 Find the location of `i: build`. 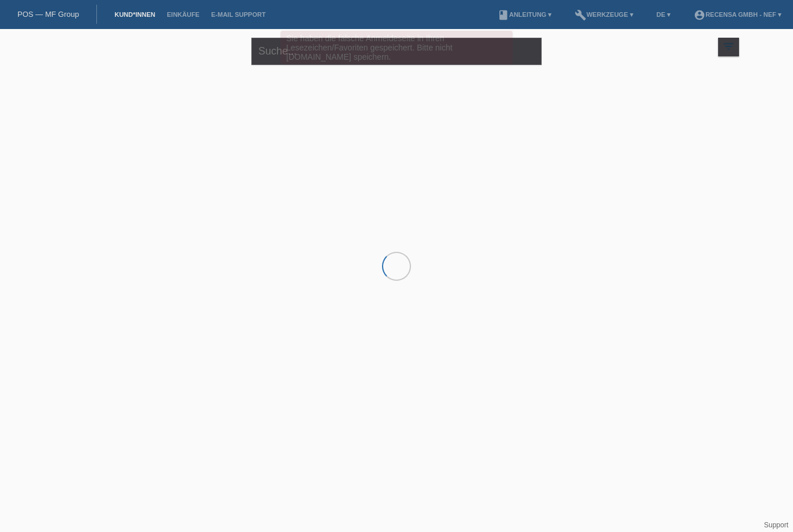

i: build is located at coordinates (580, 15).